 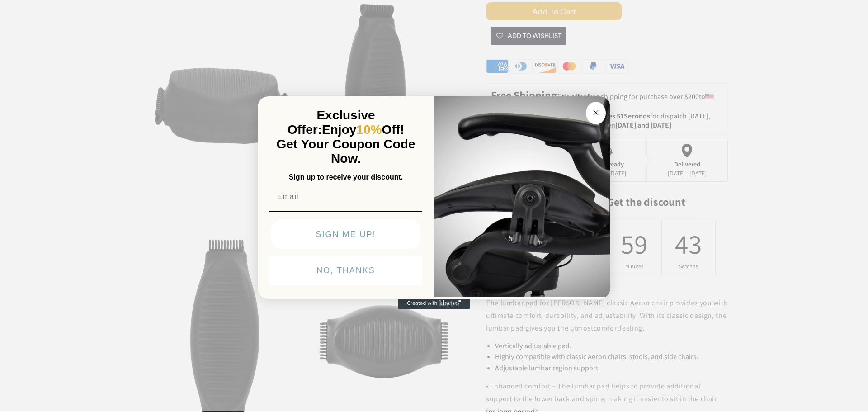 I want to click on span: Get Your Coupon Code Now., so click(x=346, y=151).